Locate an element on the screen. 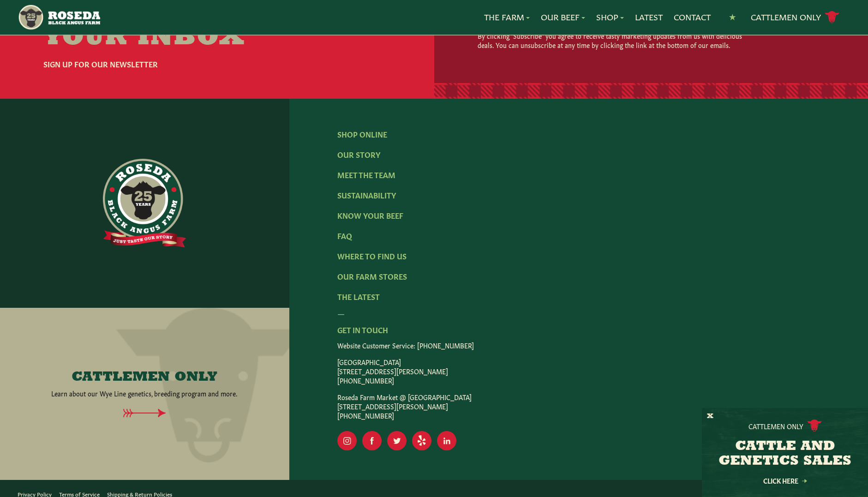  a: Cattlemen Only is located at coordinates (795, 17).